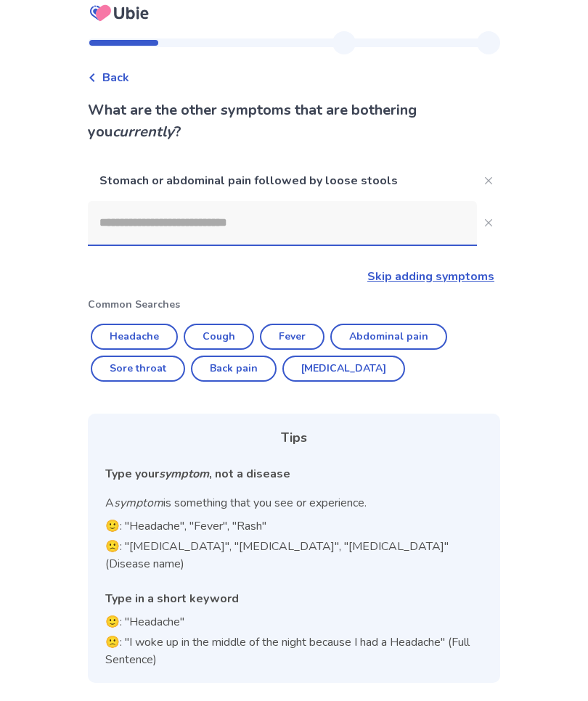  Describe the element at coordinates (388, 337) in the screenshot. I see `button: Abdominal pain` at that location.